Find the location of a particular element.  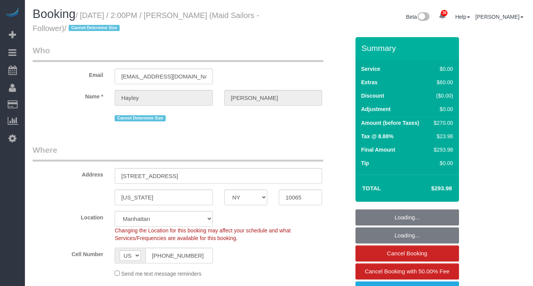

span: 38 is located at coordinates (444, 13).